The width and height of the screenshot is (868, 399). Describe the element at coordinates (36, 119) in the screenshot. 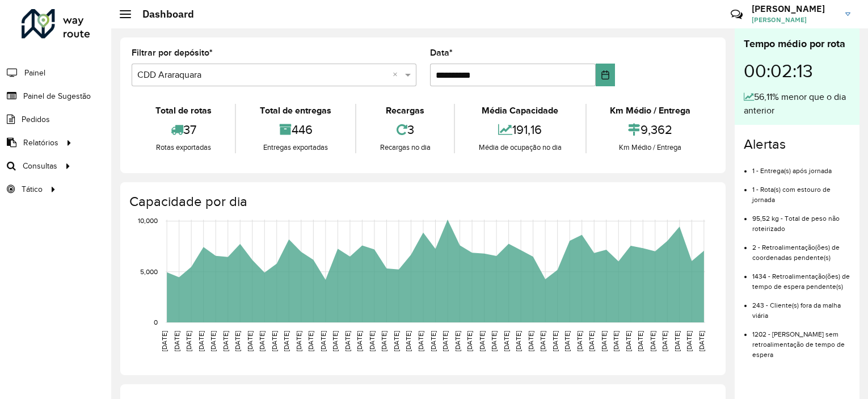

I see `span: Pedidos` at that location.